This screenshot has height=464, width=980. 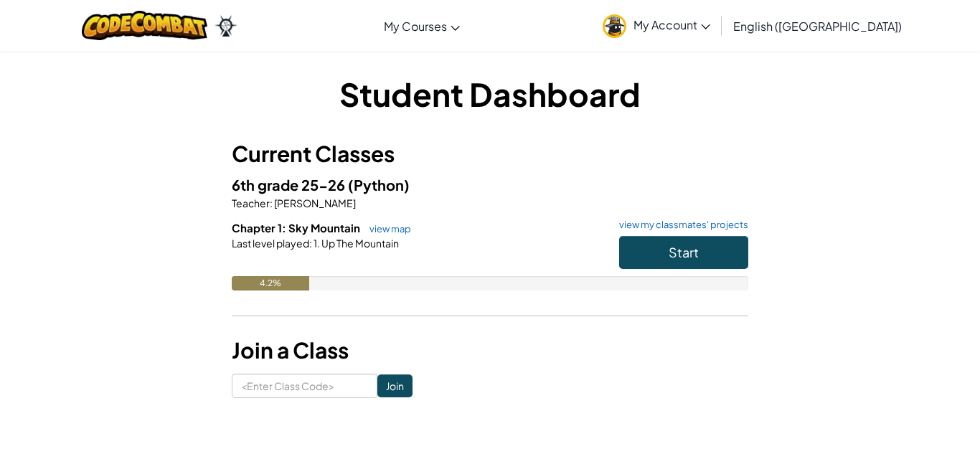 What do you see at coordinates (614, 26) in the screenshot?
I see `img: avatar` at bounding box center [614, 26].